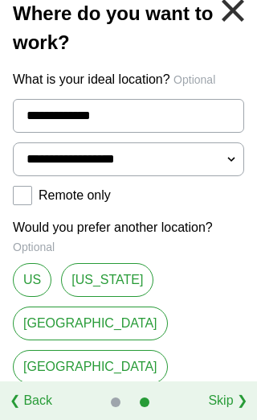 The width and height of the screenshot is (257, 420). What do you see at coordinates (31, 401) in the screenshot?
I see `a: ❮ Back` at bounding box center [31, 401].